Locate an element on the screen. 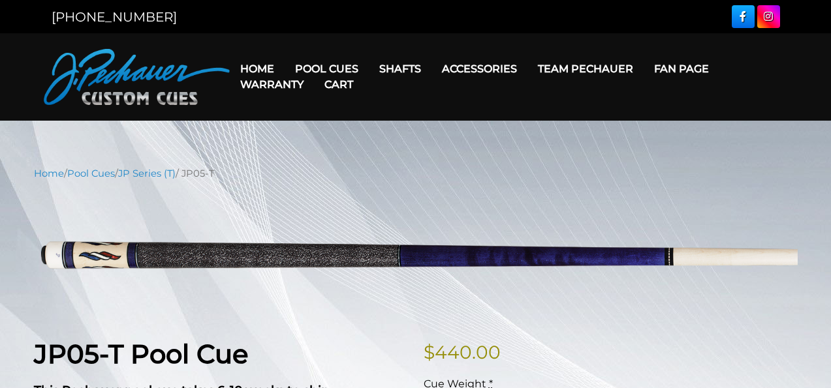 The width and height of the screenshot is (831, 388). img: Pechauer Custom Cues is located at coordinates (136, 77).